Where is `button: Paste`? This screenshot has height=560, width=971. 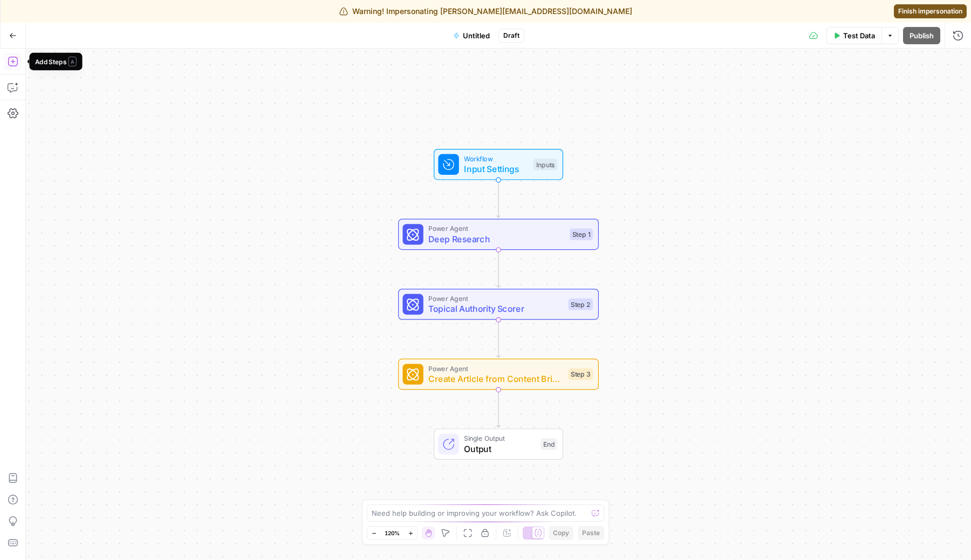 button: Paste is located at coordinates (591, 532).